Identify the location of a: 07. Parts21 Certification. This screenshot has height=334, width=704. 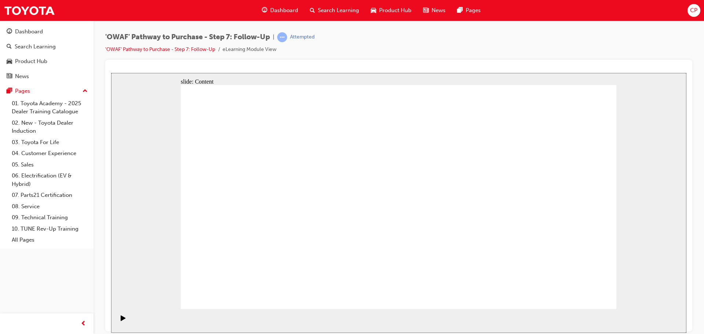
(50, 195).